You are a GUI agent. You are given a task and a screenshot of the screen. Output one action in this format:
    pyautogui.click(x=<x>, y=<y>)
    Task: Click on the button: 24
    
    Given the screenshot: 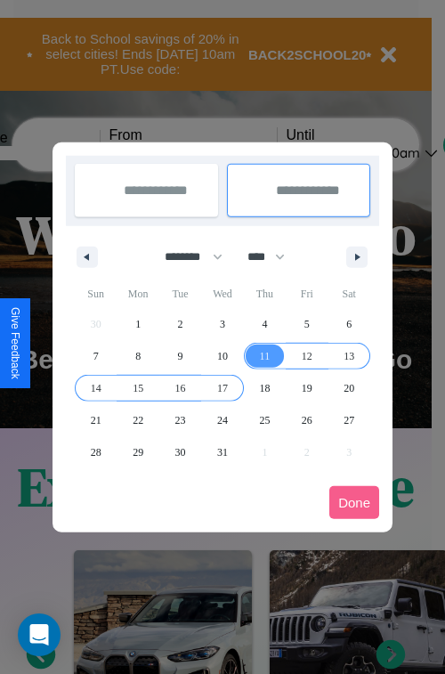 What is the action you would take?
    pyautogui.click(x=222, y=420)
    